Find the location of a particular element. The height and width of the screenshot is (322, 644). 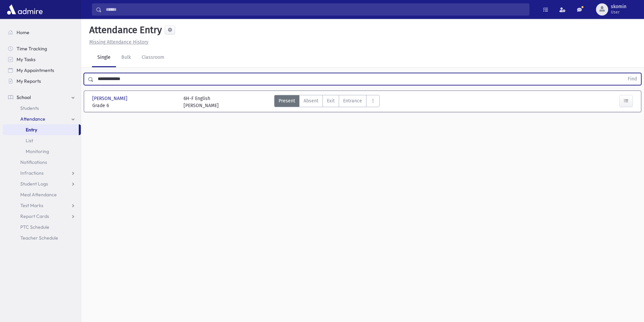

a: Time Tracking is located at coordinates (42, 49).